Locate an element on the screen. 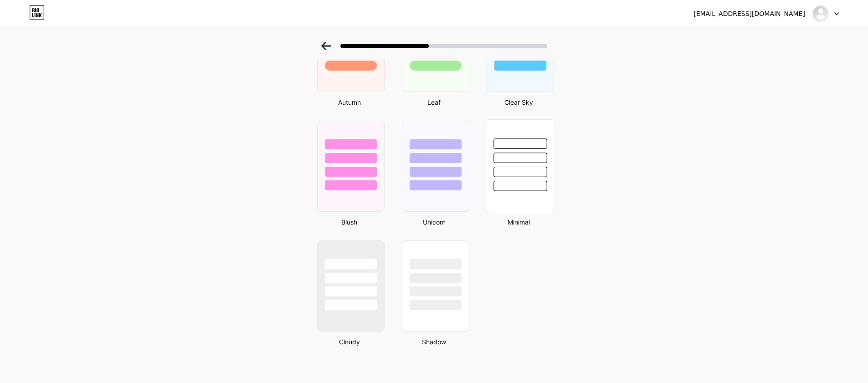  div: Clear Sky is located at coordinates (519, 102).